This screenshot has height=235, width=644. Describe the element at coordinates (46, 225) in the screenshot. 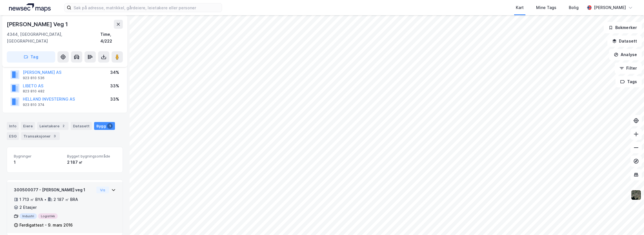

I see `div: Ferdigattest - 9. mars 2016` at that location.